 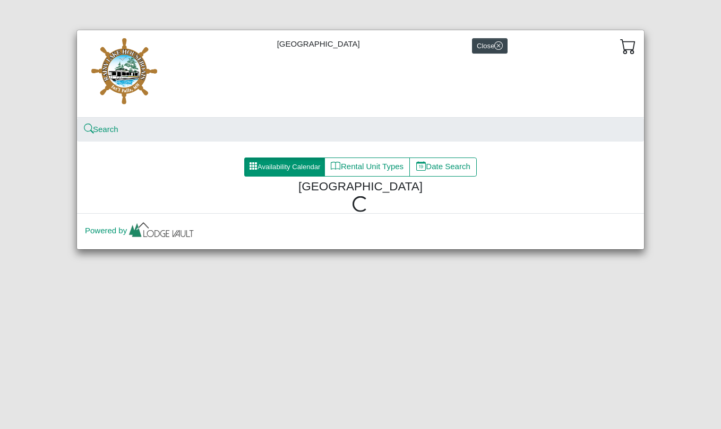 What do you see at coordinates (335, 166) in the screenshot?
I see `svg: book` at bounding box center [335, 166].